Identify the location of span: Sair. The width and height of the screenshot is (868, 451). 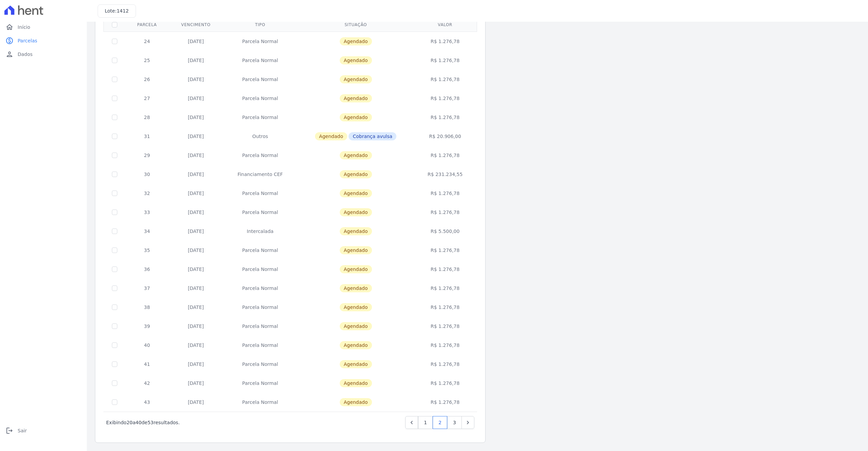
(22, 431).